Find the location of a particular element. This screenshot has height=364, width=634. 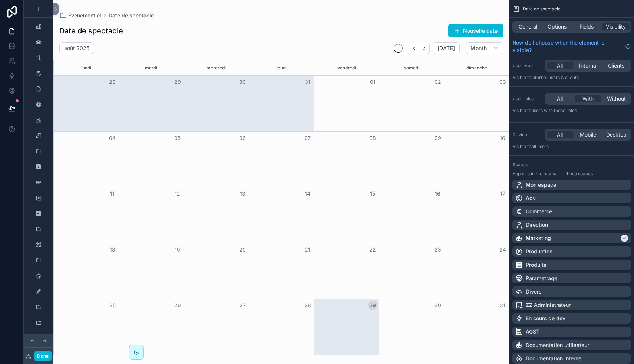

button: 11 is located at coordinates (112, 194).